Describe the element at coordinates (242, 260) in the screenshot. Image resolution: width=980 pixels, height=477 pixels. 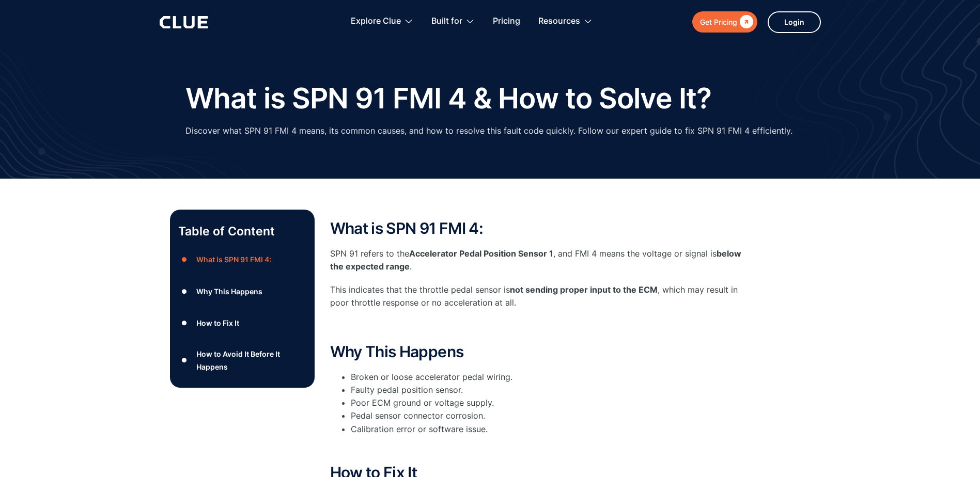
I see `a: ●What is SPN 91 FMI 4:` at that location.